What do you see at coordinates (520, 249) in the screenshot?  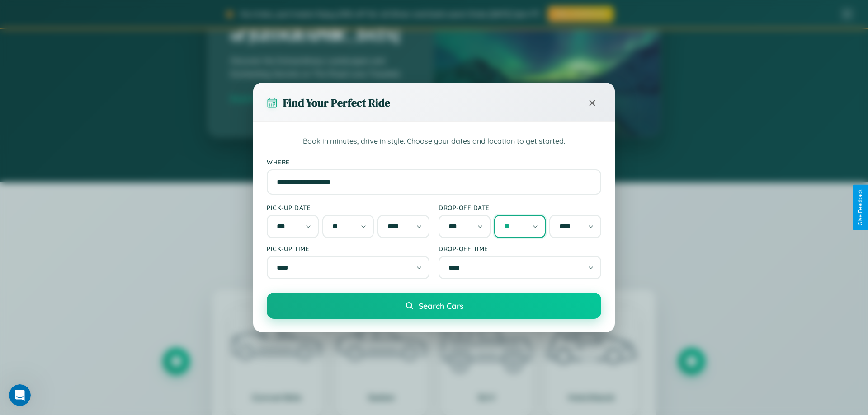 I see `label: Drop-off Time` at bounding box center [520, 249].